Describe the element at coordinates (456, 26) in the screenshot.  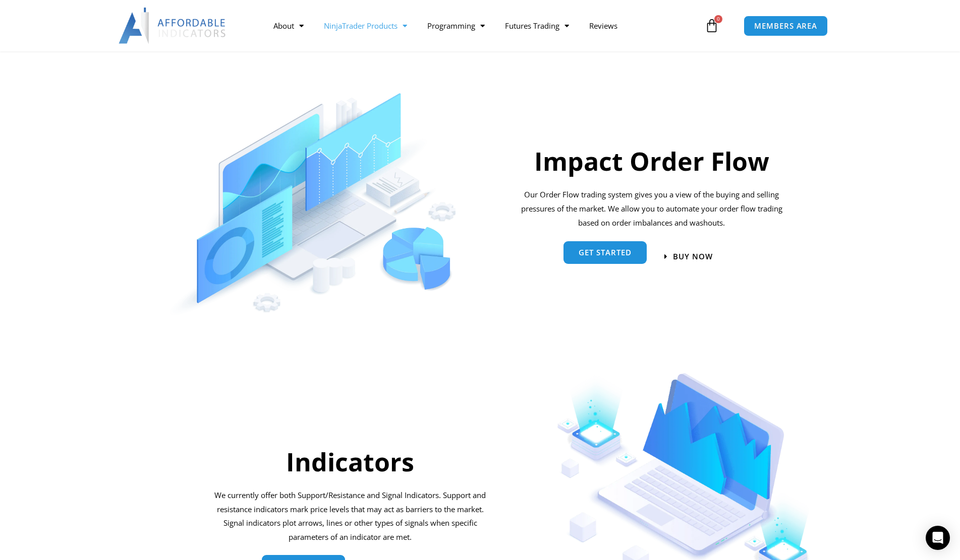
I see `a: Programming` at that location.